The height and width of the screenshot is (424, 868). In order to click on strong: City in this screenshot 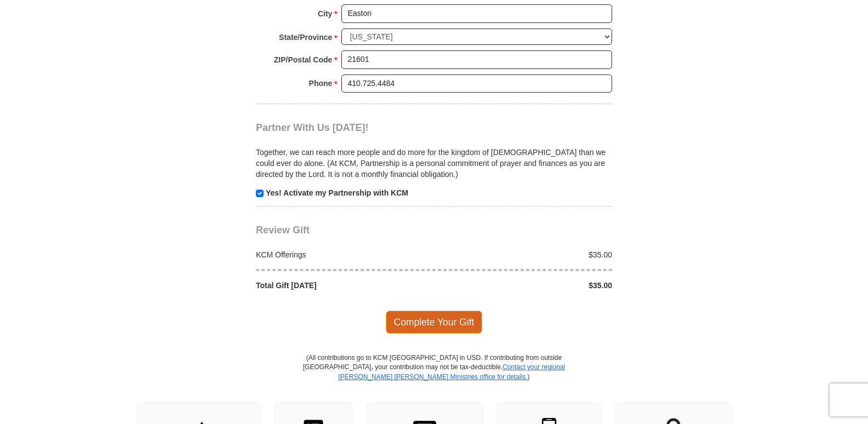, I will do `click(325, 14)`.